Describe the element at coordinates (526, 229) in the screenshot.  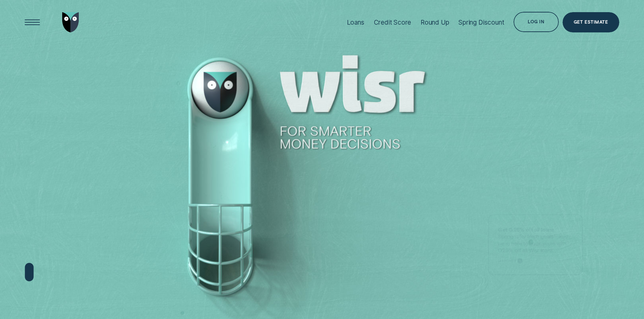
I see `strong: Get 0.25% off all loans` at that location.